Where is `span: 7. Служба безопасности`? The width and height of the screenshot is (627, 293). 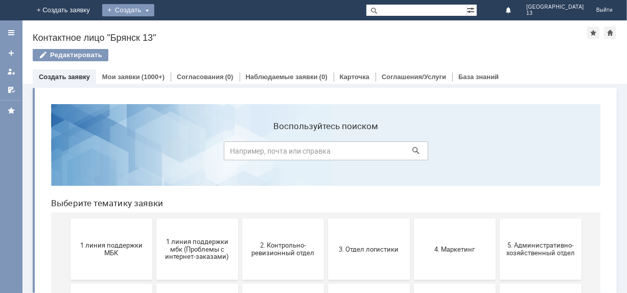 span: 7. Служба безопасности is located at coordinates (154, 218).